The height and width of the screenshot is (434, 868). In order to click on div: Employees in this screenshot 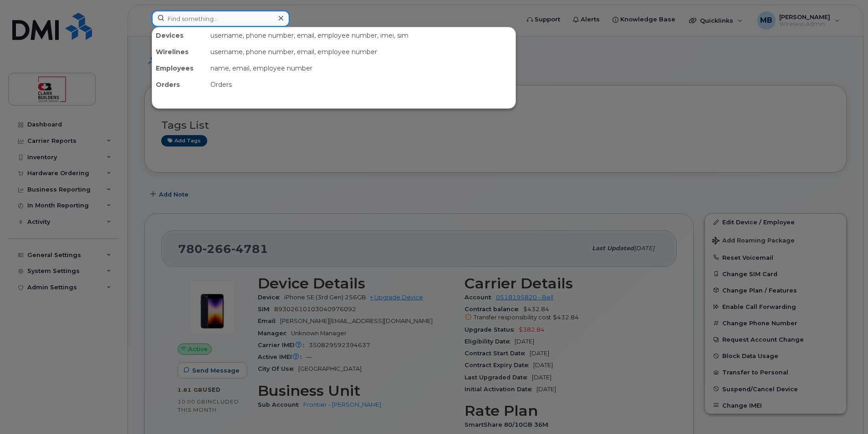, I will do `click(180, 68)`.